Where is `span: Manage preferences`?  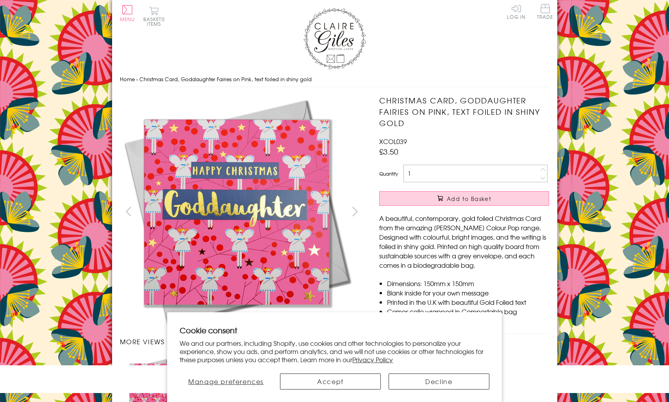 span: Manage preferences is located at coordinates (226, 381).